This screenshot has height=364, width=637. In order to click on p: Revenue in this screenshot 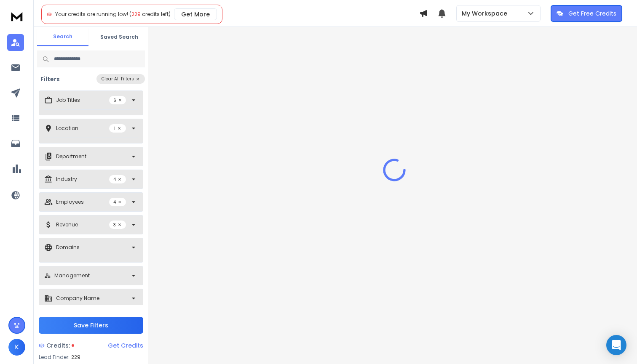, I will do `click(67, 225)`.